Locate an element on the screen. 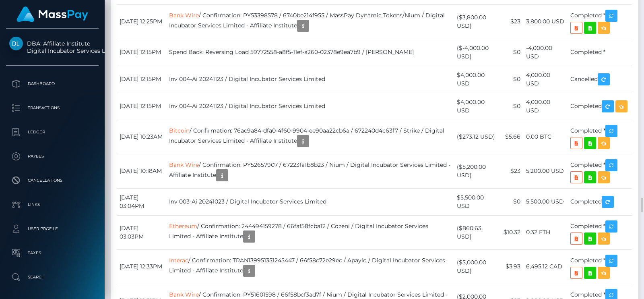 Image resolution: width=644 pixels, height=299 pixels. td: / Confirmation: PY53398578 / 6740be214f955 / MassPay Dynamic Tokens/Nium / Digital Incubator Serv... is located at coordinates (310, 21).